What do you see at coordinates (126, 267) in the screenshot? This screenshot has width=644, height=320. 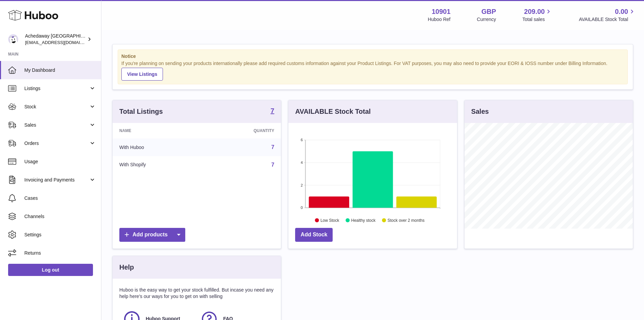 I see `h3: Help` at bounding box center [126, 267].